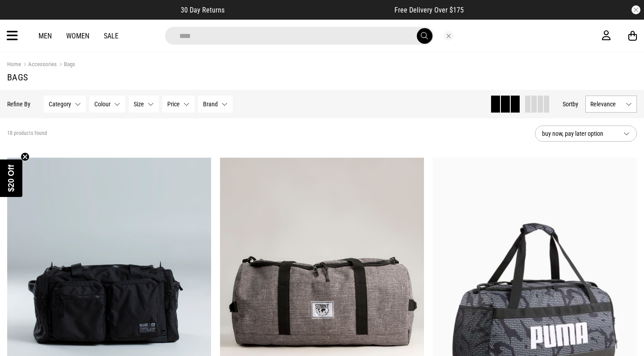 The height and width of the screenshot is (356, 644). Describe the element at coordinates (107, 104) in the screenshot. I see `button: Colour` at that location.